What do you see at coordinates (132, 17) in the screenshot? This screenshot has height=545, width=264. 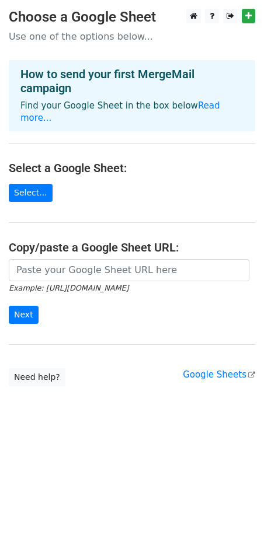 I see `h3: Choose a Google Sheet` at bounding box center [132, 17].